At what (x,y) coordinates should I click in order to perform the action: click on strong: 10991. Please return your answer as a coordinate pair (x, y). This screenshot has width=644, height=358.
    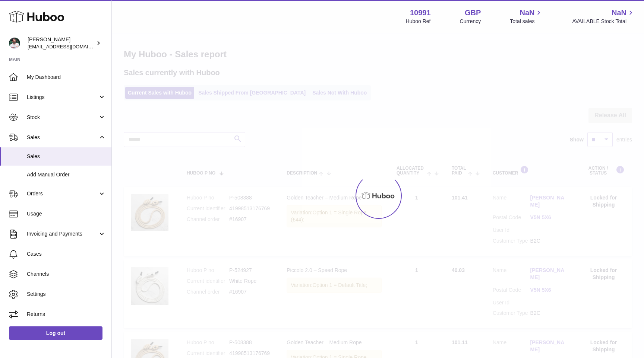
    Looking at the image, I should click on (420, 13).